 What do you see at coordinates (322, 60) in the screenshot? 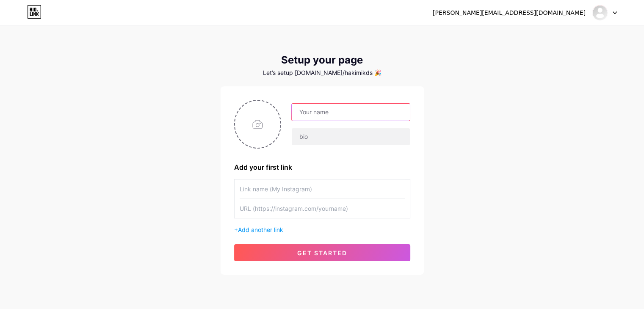
I see `div: Setup your page` at bounding box center [322, 60].